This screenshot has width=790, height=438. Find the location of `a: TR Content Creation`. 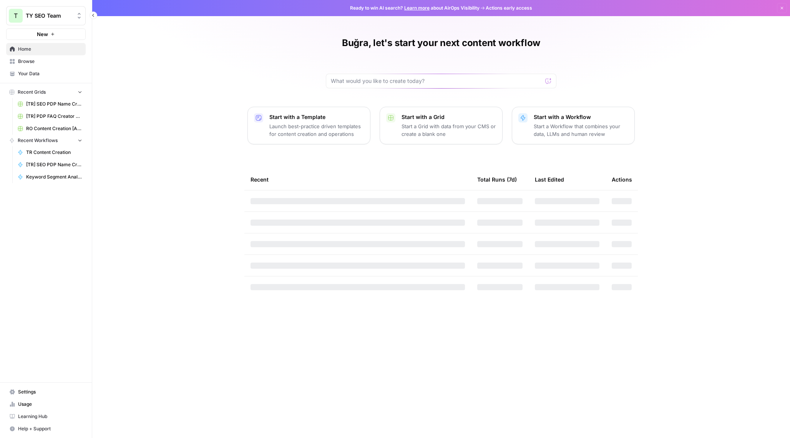

a: TR Content Creation is located at coordinates (50, 152).